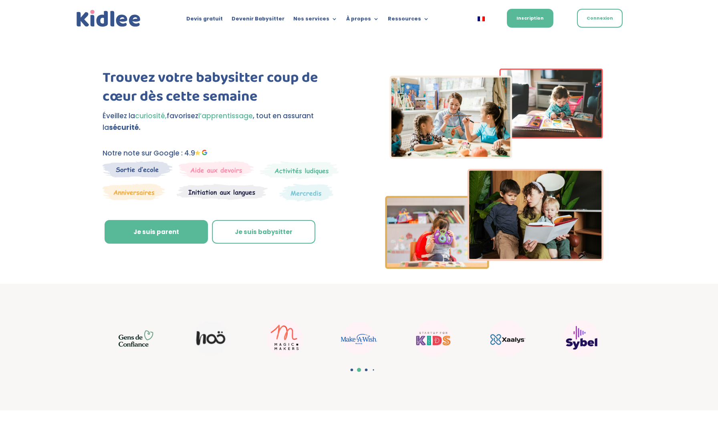  Describe the element at coordinates (137, 338) in the screenshot. I see `div: 10 / 22` at that location.